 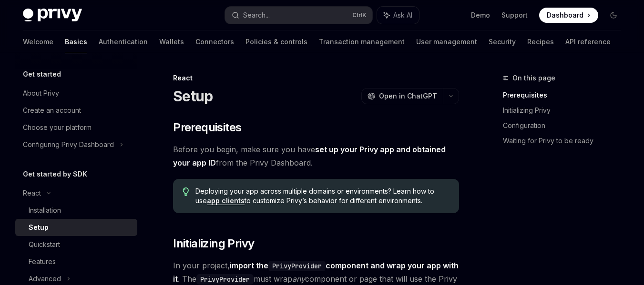 What do you see at coordinates (55, 174) in the screenshot?
I see `h5: Get started by SDK` at bounding box center [55, 174].